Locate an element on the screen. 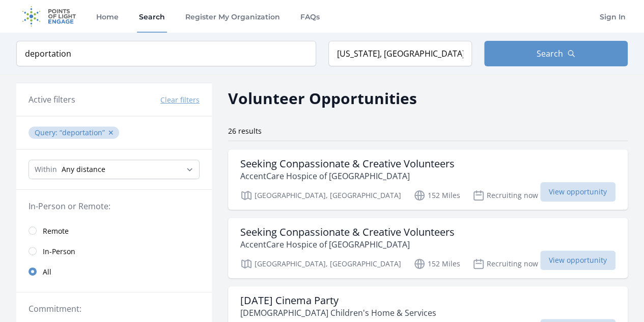  span: Search is located at coordinates (550, 53).